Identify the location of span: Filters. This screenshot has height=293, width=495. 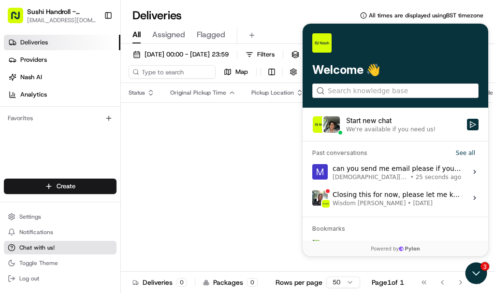
(266, 55).